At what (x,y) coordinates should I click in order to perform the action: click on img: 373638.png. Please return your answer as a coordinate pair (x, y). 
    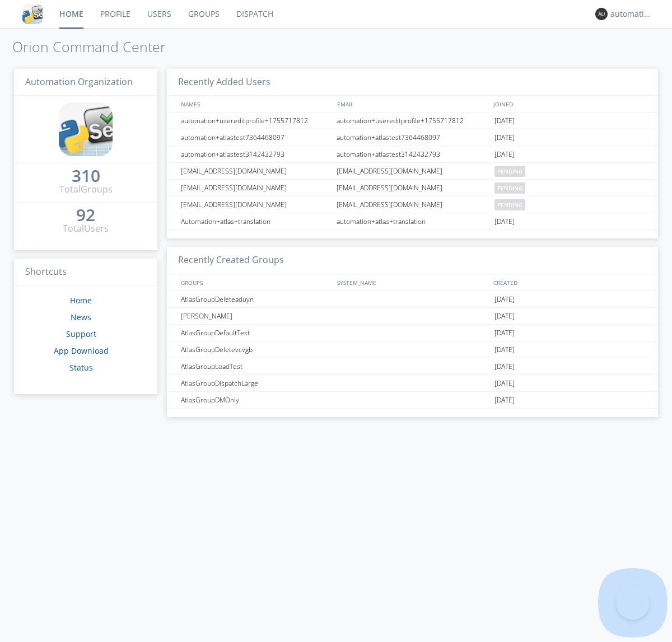
    Looking at the image, I should click on (601, 14).